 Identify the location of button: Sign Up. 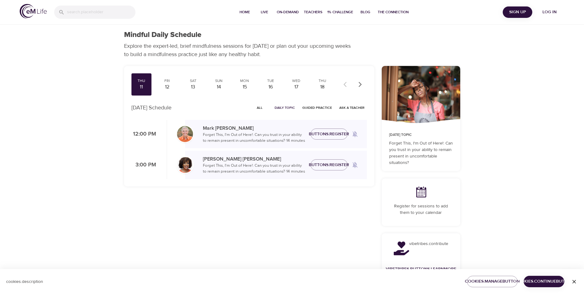
(518, 12).